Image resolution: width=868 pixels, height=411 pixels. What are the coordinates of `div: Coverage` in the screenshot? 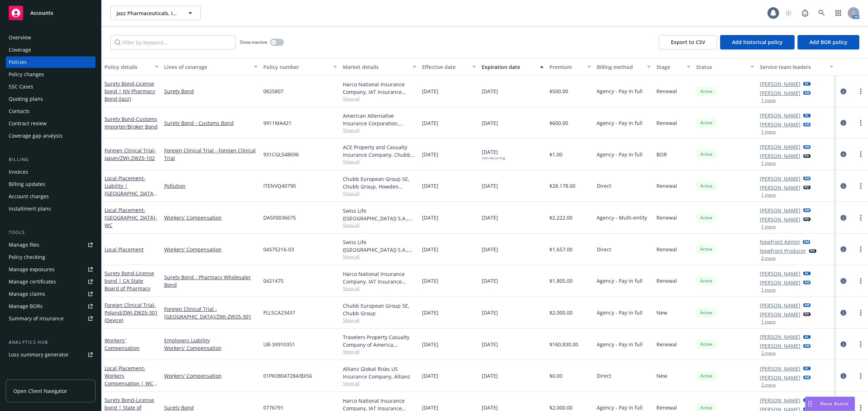 It's located at (20, 50).